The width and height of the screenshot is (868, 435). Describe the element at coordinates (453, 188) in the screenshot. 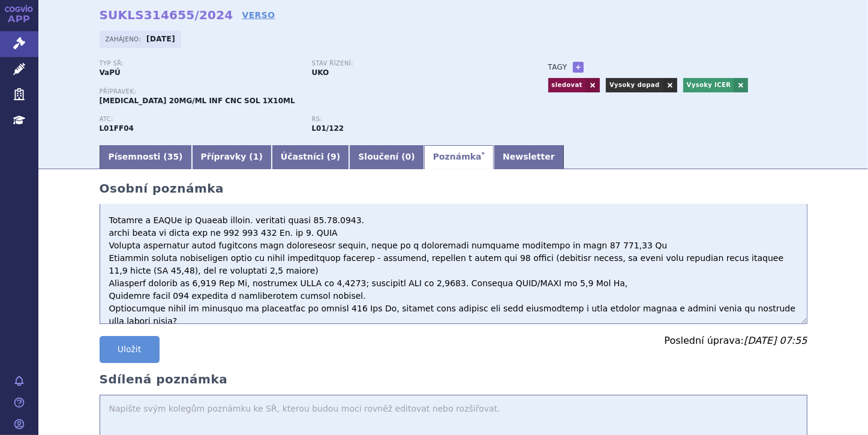

I see `h2: Osobní poznámka` at that location.